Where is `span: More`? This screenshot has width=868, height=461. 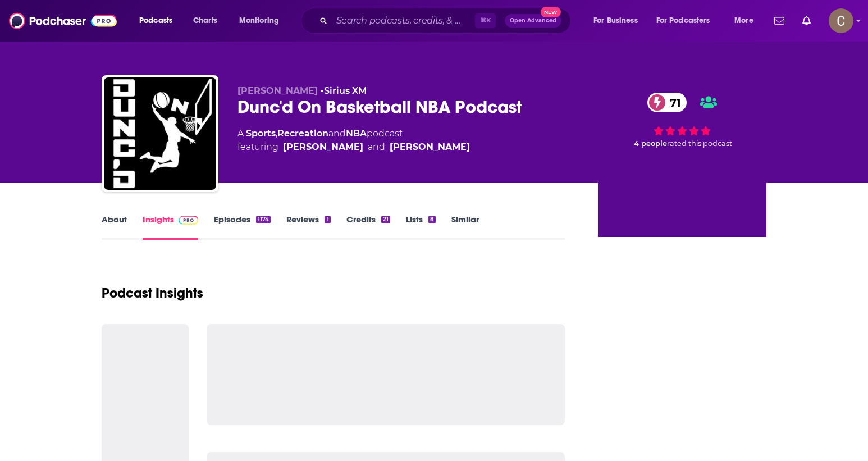
span: More is located at coordinates (744, 21).